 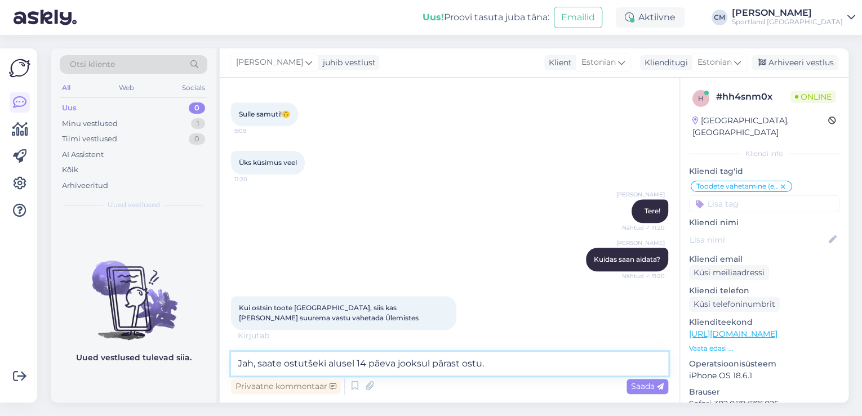 I want to click on b: Uus!, so click(x=433, y=17).